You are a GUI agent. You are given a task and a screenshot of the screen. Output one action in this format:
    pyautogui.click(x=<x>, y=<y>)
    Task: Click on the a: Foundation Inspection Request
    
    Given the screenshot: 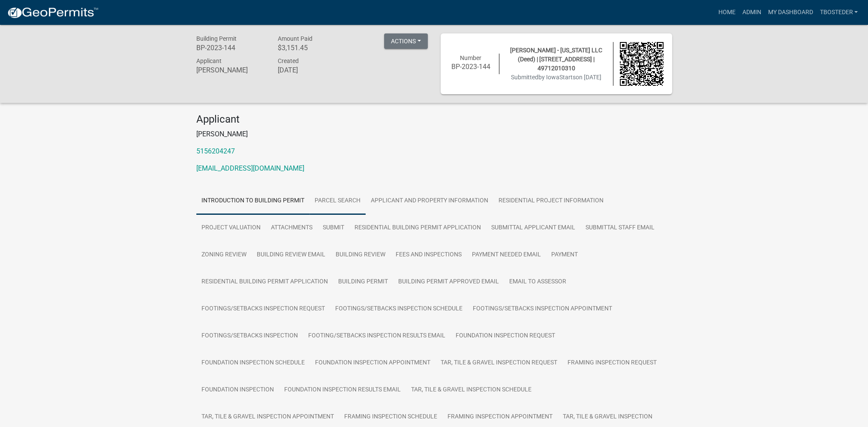 What is the action you would take?
    pyautogui.click(x=506, y=336)
    